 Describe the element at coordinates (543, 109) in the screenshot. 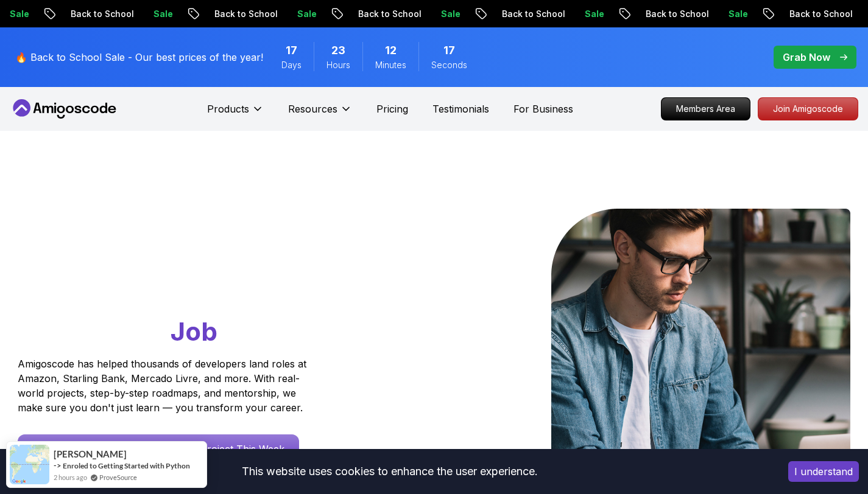

I see `p: For Business` at that location.